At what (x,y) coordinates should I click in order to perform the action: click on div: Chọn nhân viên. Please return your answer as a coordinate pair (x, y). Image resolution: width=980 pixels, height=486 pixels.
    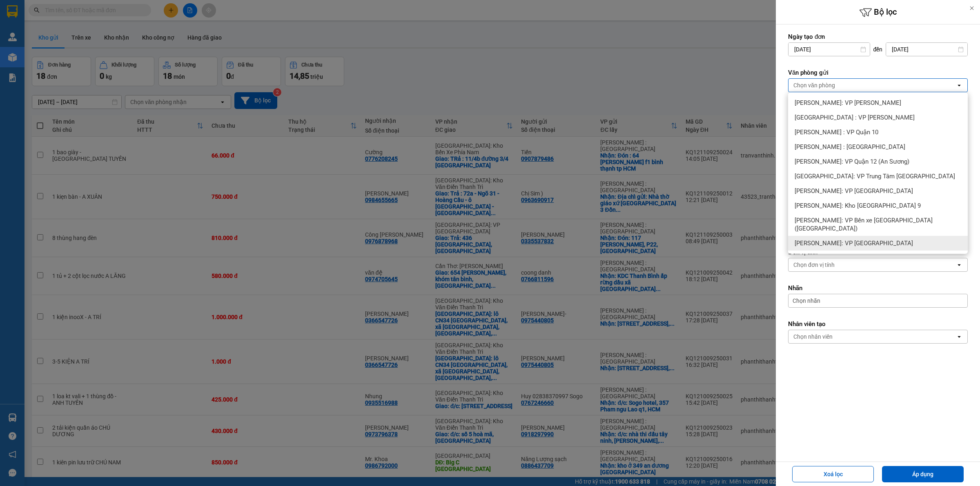
    Looking at the image, I should click on (813, 337).